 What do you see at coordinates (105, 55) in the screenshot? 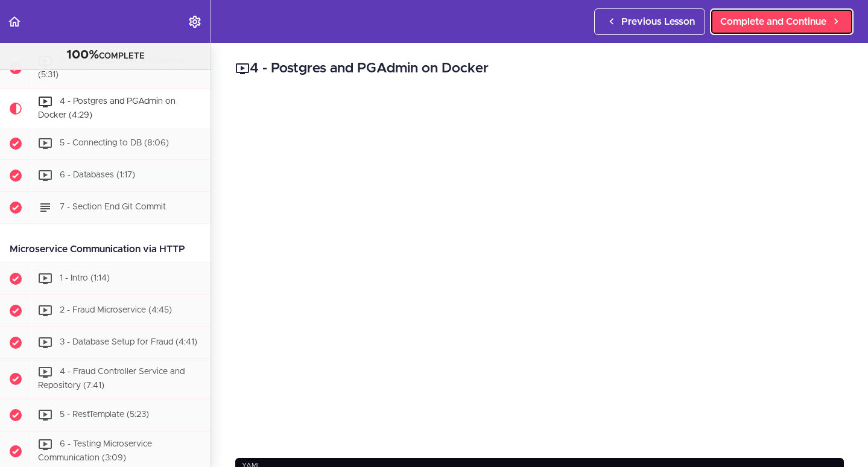
I see `div: COMPLETE` at bounding box center [105, 55].